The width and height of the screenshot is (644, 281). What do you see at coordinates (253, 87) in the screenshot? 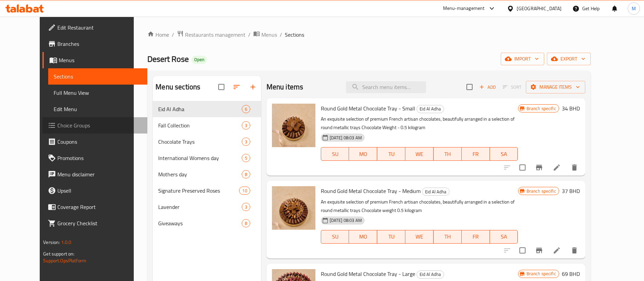
I see `button: Add section` at bounding box center [253, 87].